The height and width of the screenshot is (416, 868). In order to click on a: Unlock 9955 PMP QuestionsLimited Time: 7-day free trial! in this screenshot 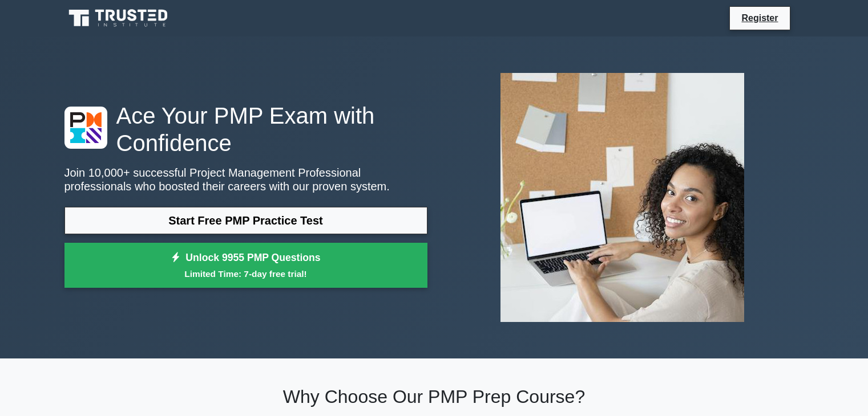, I will do `click(246, 266)`.